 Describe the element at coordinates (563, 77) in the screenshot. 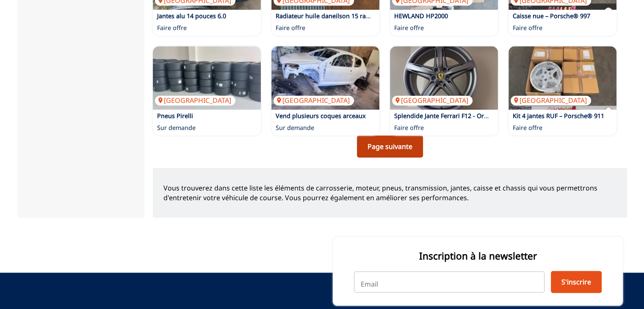

I see `img: Kit 4 jantes RUF – Porsche® 911` at that location.